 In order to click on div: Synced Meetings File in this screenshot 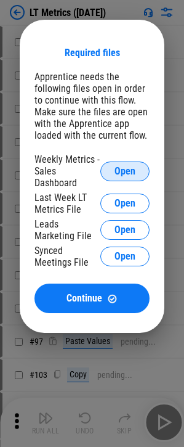, I will do `click(67, 256)`.